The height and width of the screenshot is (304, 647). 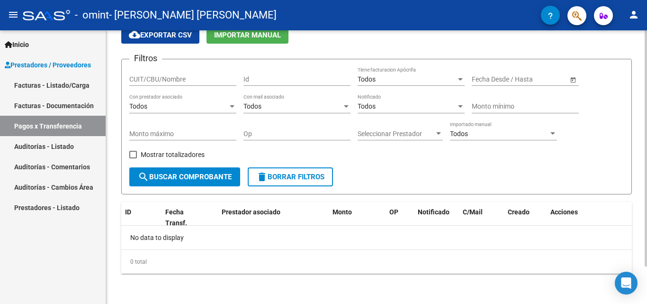 What do you see at coordinates (185, 177) in the screenshot?
I see `span: Buscar Comprobante` at bounding box center [185, 177].